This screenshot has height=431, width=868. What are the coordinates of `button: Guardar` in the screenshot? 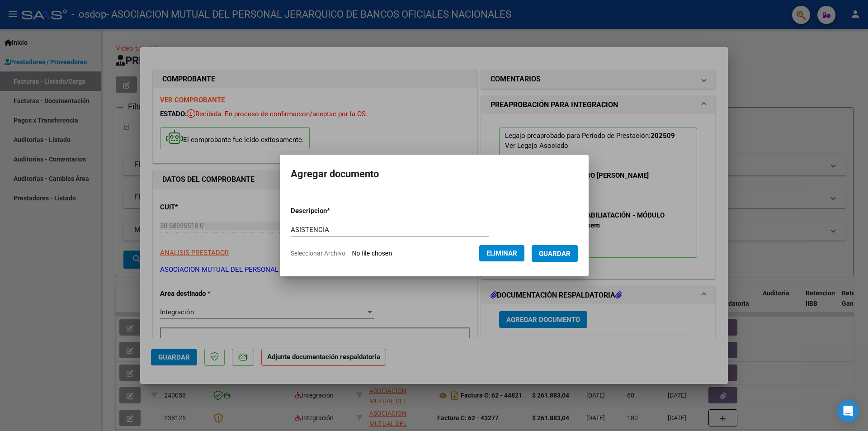 It's located at (555, 253).